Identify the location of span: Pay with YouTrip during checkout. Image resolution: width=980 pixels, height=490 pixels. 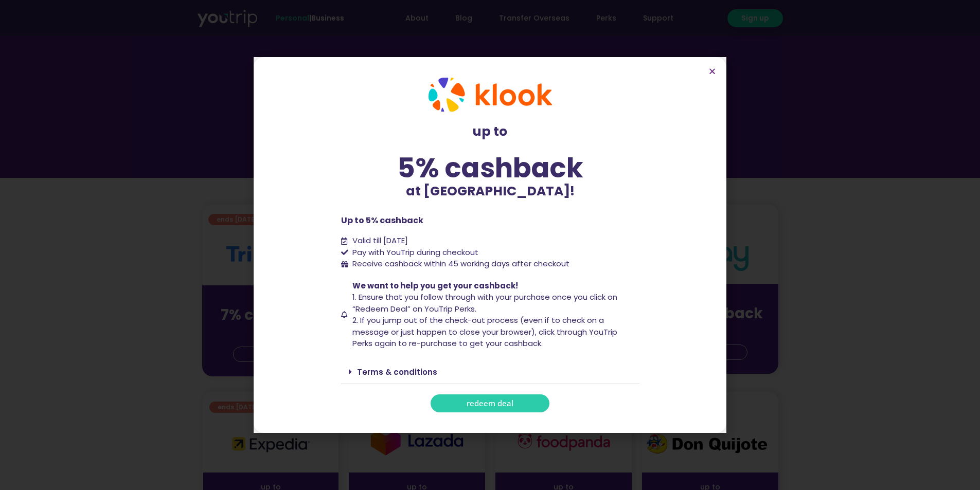
(414, 253).